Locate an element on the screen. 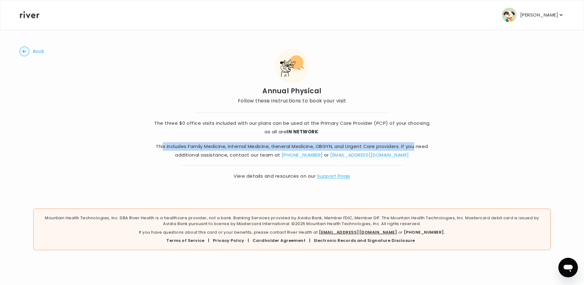  a: Cardholder Agreement is located at coordinates (279, 240).